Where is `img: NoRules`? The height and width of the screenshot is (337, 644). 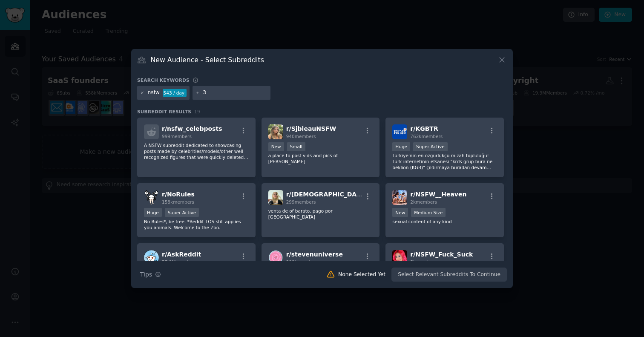 img: NoRules is located at coordinates (151, 197).